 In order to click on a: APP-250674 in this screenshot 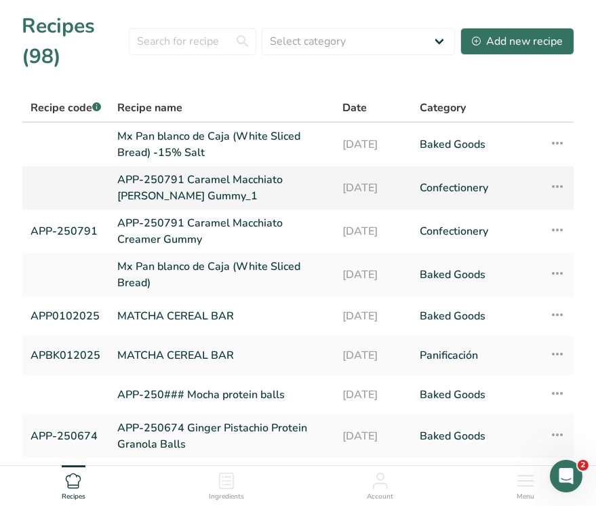, I will do `click(66, 436)`.